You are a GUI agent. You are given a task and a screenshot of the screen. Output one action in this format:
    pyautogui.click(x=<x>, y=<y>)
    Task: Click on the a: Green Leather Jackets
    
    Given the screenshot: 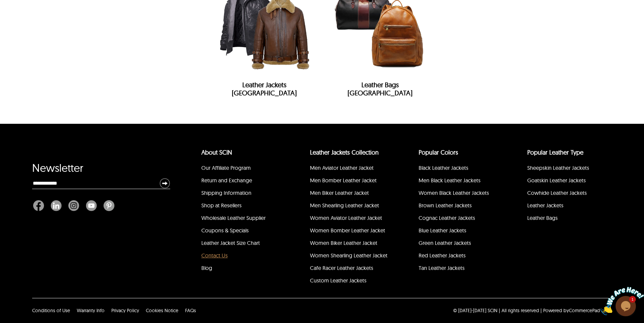 What is the action you would take?
    pyautogui.click(x=445, y=243)
    